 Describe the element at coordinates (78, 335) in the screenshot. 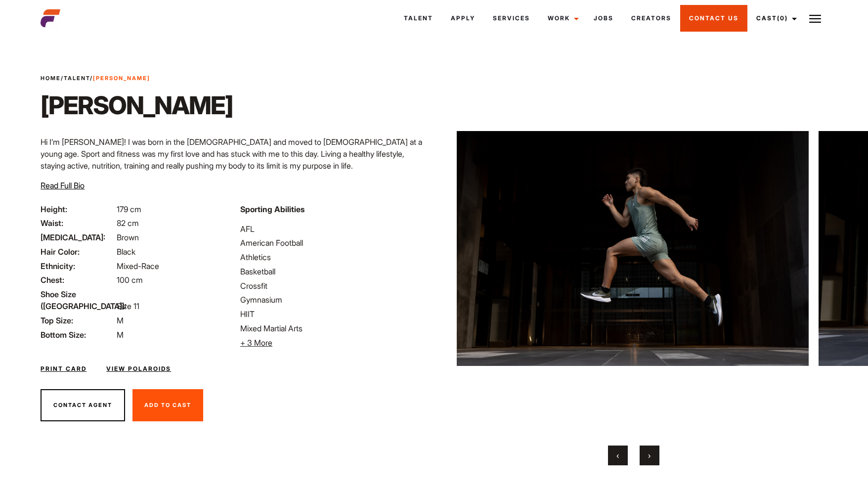

I see `span: Bottom Size:` at that location.